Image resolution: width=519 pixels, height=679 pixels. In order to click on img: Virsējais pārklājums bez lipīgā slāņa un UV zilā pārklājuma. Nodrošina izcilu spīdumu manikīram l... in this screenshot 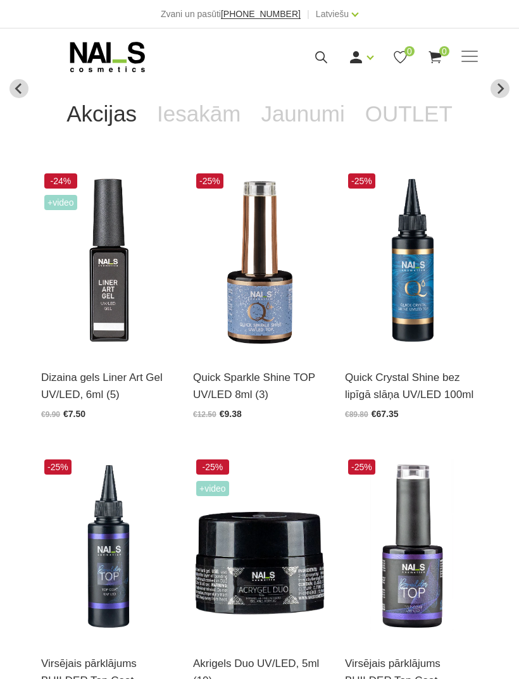, I will do `click(411, 261)`.